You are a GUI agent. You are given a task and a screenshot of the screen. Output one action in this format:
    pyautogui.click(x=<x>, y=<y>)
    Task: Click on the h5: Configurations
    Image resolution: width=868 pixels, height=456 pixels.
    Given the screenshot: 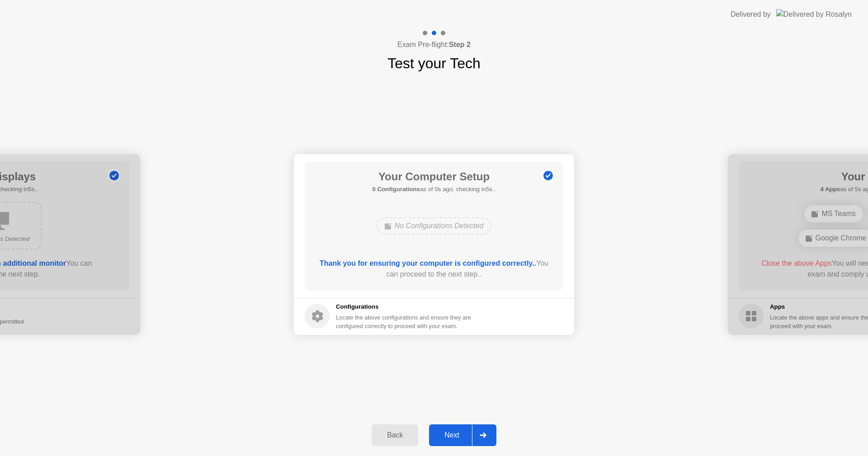 What is the action you would take?
    pyautogui.click(x=404, y=307)
    